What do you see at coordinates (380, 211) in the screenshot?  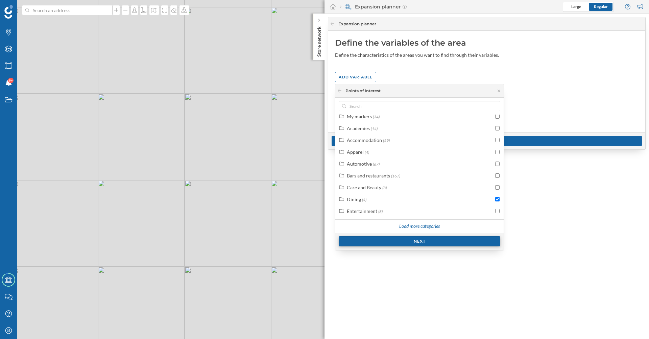 I see `span: (8)` at bounding box center [380, 211].